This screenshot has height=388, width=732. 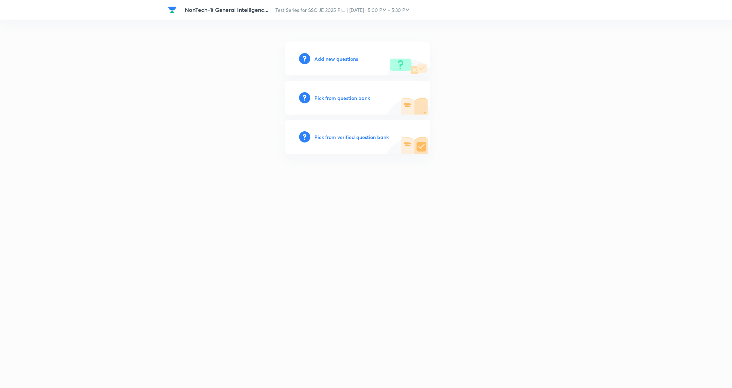 I want to click on span: NonTech-1( General Intelligenc..., so click(x=227, y=9).